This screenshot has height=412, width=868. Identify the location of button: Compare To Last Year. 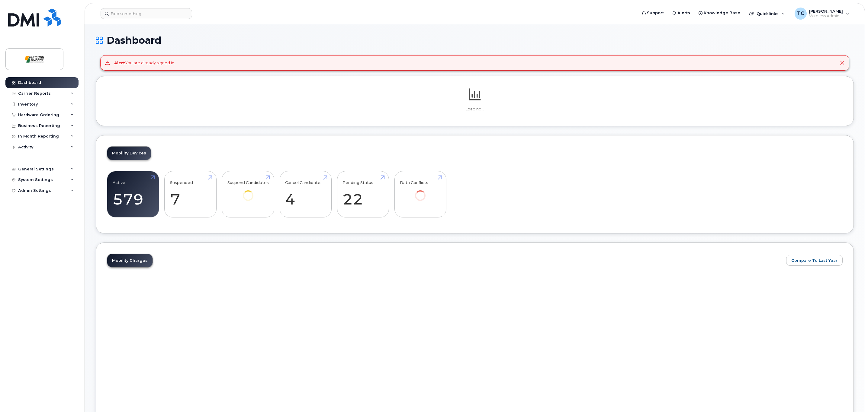
(814, 260).